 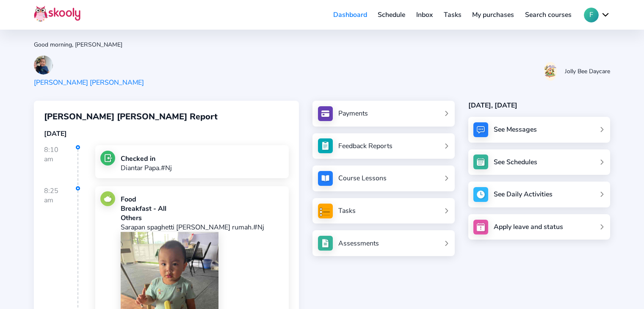 What do you see at coordinates (587, 71) in the screenshot?
I see `div: Jolly Bee Daycare` at bounding box center [587, 71].